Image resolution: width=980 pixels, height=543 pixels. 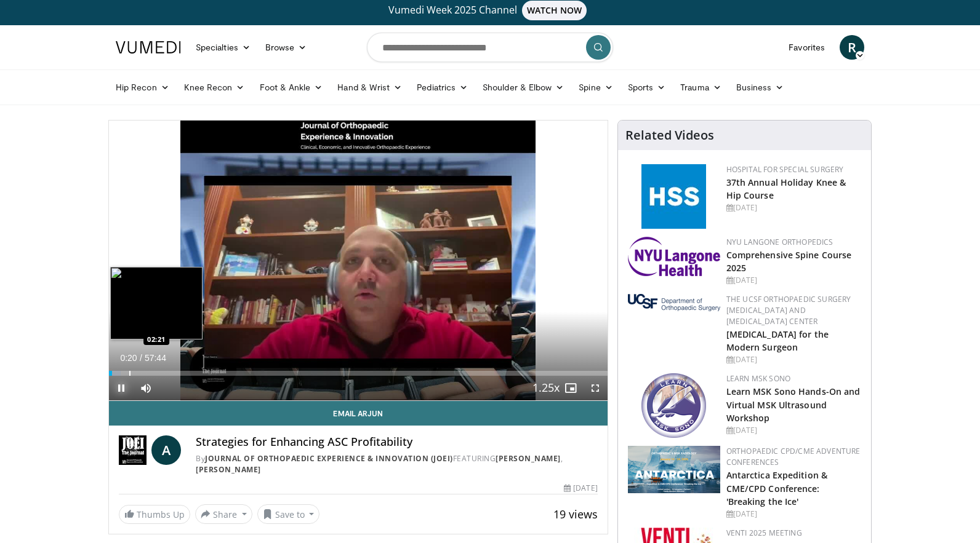 I want to click on img: Journal of Orthopaedic Experience & Innovation (JOEI), so click(x=133, y=450).